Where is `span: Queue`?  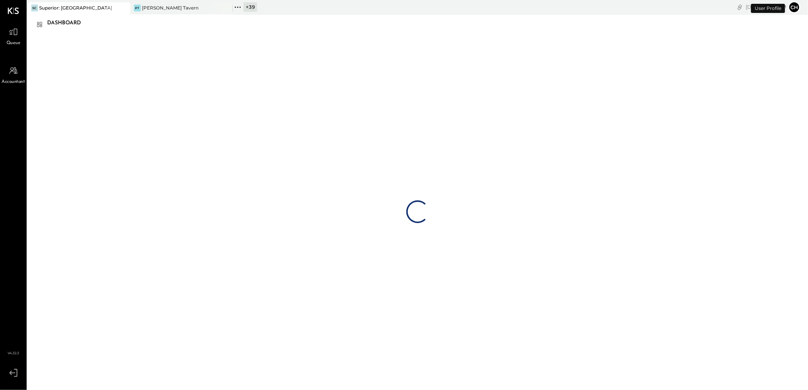
span: Queue is located at coordinates (13, 43).